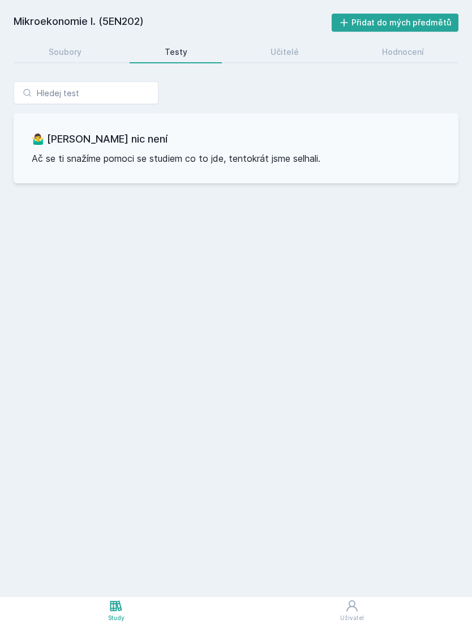  Describe the element at coordinates (176, 52) in the screenshot. I see `div: Testy` at that location.